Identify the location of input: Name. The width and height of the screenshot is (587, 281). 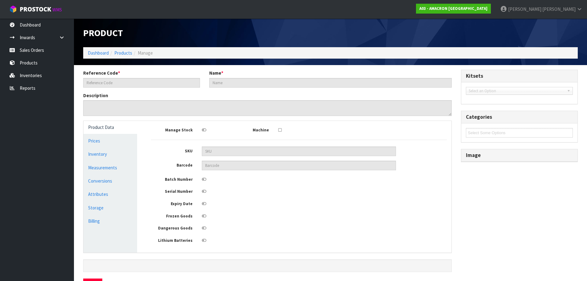
(331, 83).